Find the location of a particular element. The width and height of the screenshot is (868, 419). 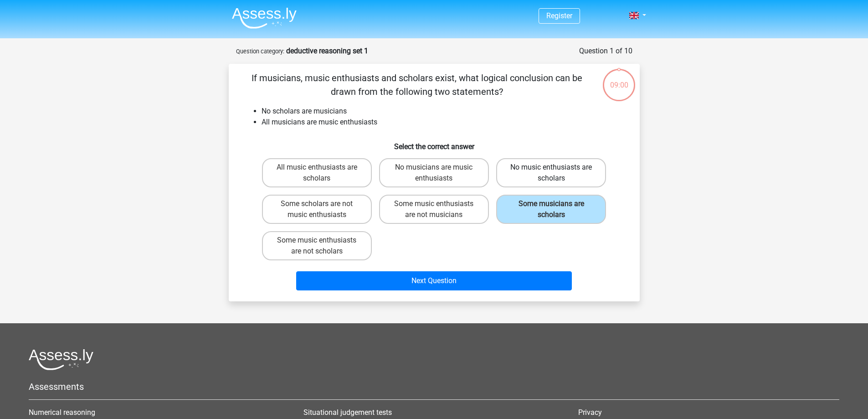

label: Some music enthusiasts are not musicians is located at coordinates (434, 210).